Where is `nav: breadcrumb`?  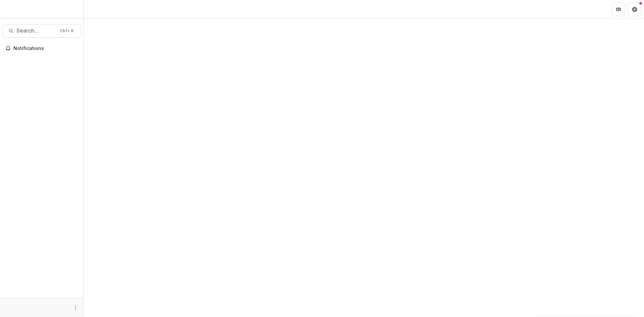
nav: breadcrumb is located at coordinates (101, 9).